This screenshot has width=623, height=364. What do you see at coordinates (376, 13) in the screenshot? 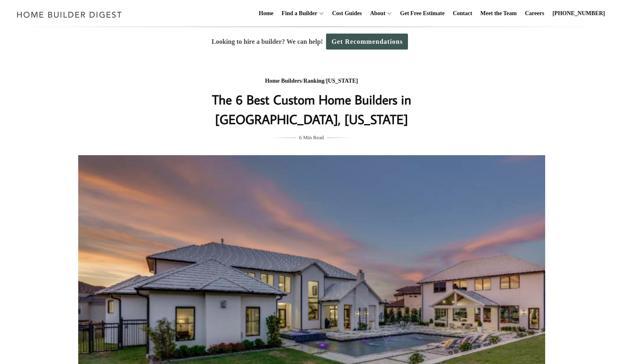
I see `a: About` at bounding box center [376, 13].